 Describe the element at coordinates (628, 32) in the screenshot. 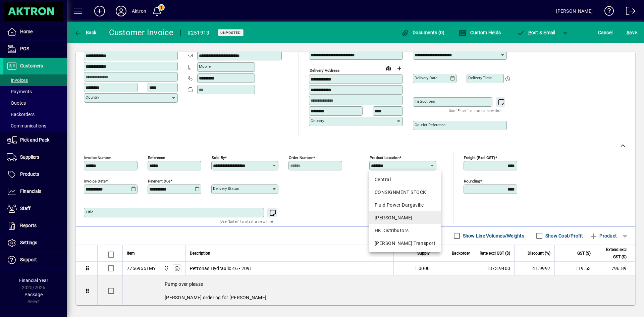

I see `span: S` at that location.